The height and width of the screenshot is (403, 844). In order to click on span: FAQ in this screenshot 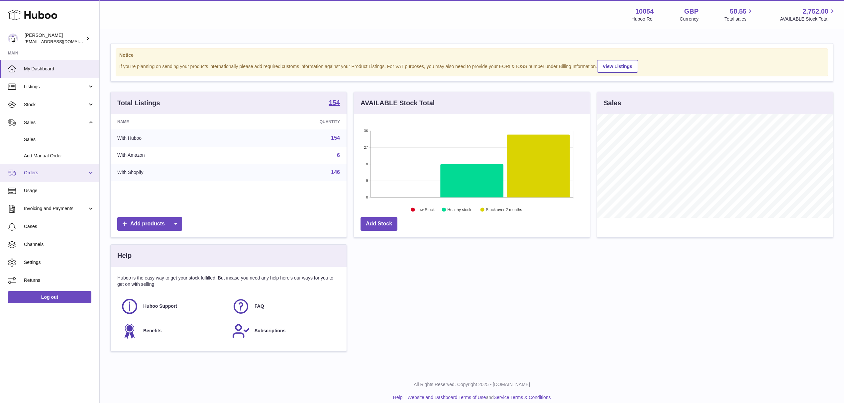, I will do `click(259, 306)`.